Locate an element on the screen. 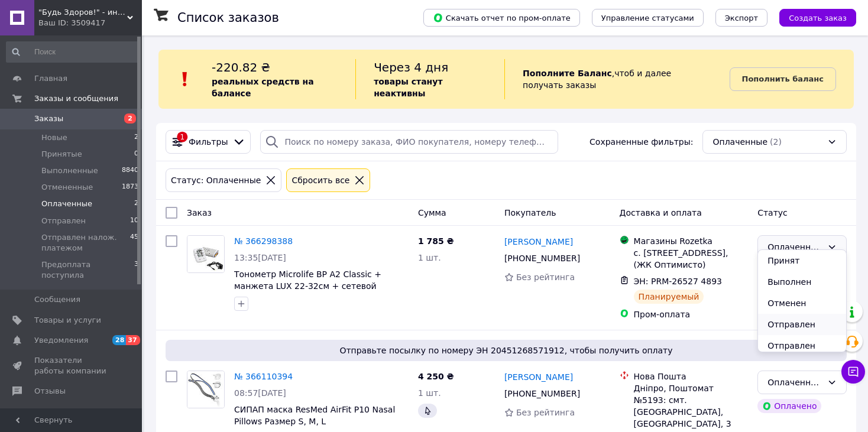 Image resolution: width=868 pixels, height=432 pixels. span: Тонометр Microlife BP A2 Classic + манжета LUX 22-32см + сетевой адаптер 6V автоматический гарант... is located at coordinates (318, 292).